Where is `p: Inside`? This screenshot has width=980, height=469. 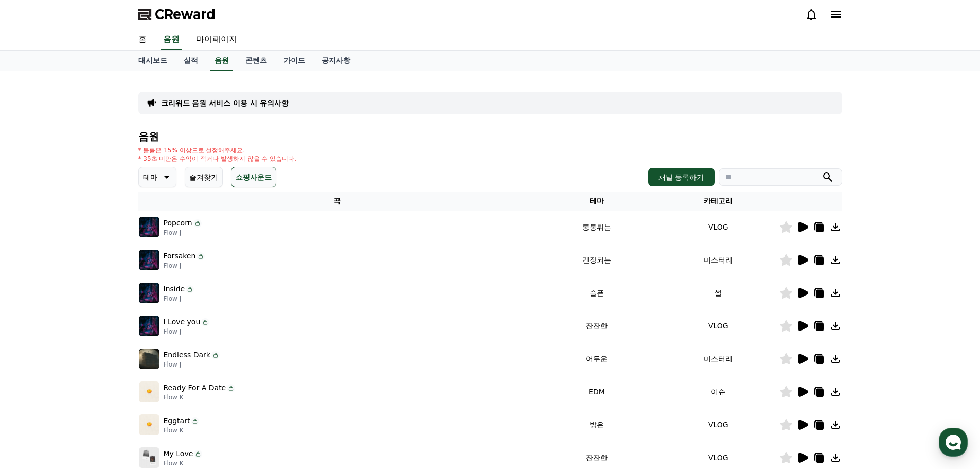 p: Inside is located at coordinates (175, 289).